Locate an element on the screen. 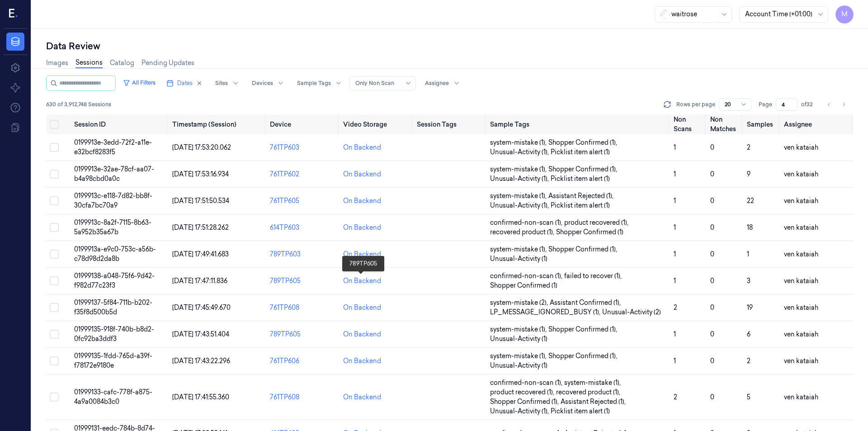 This screenshot has height=431, width=868. a: Pending Updates is located at coordinates (167, 63).